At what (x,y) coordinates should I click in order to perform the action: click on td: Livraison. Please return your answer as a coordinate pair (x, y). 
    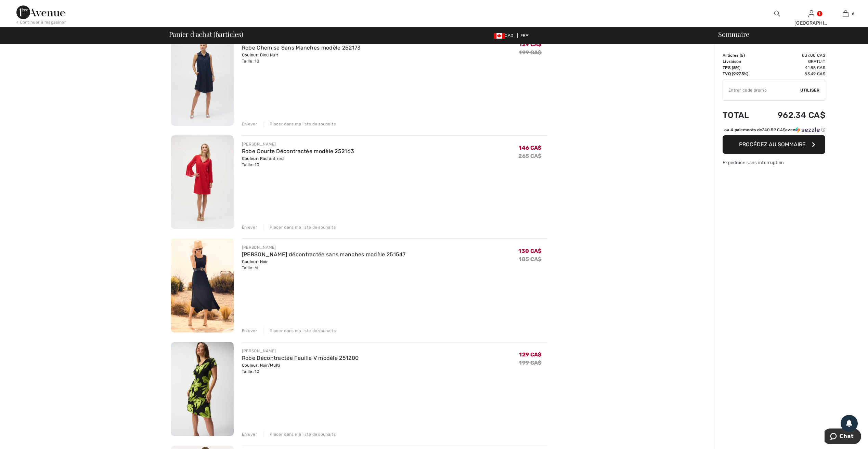
    Looking at the image, I should click on (741, 62).